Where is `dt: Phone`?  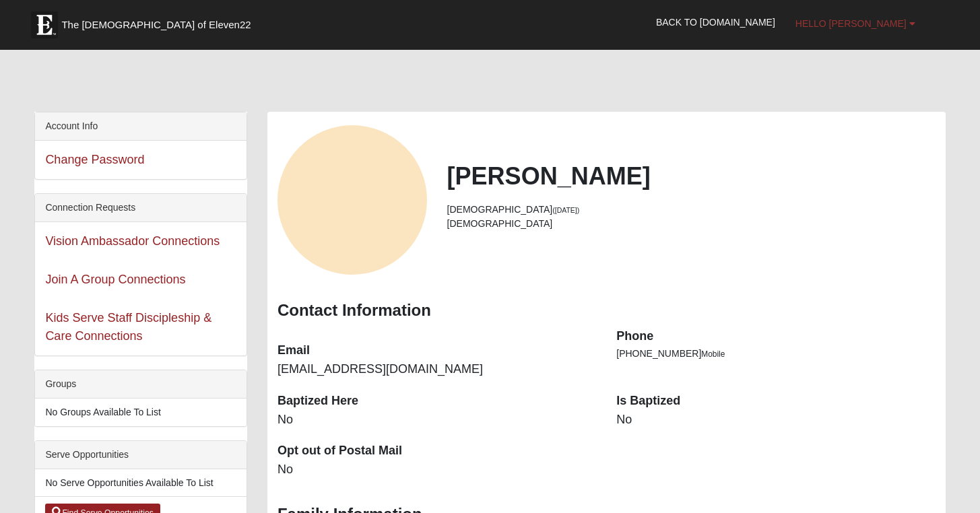 dt: Phone is located at coordinates (776, 337).